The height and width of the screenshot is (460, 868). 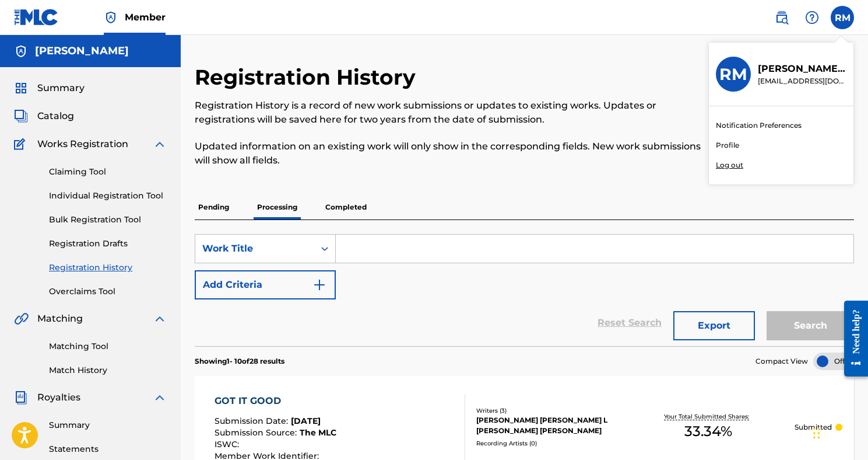 I want to click on div: Recording Artists ( 0 ), so click(x=549, y=443).